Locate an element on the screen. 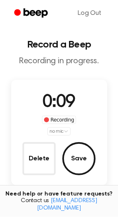 The width and height of the screenshot is (118, 217). a: Beep is located at coordinates (31, 13).